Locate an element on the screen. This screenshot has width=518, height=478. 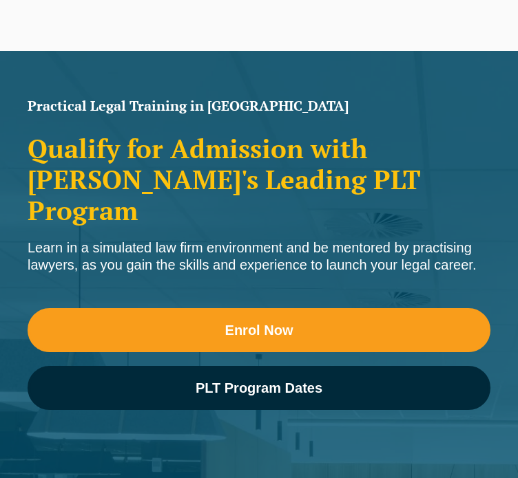
span: PLT Program Dates is located at coordinates (259, 388).